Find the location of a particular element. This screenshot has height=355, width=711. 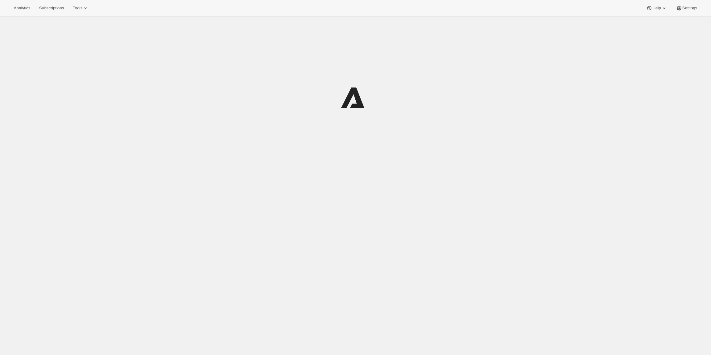

span: Subscriptions is located at coordinates (51, 8).